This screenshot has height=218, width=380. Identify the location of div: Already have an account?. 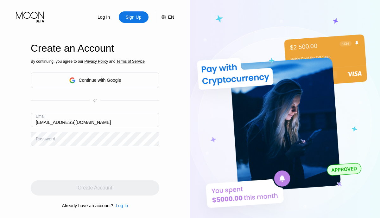
(88, 206).